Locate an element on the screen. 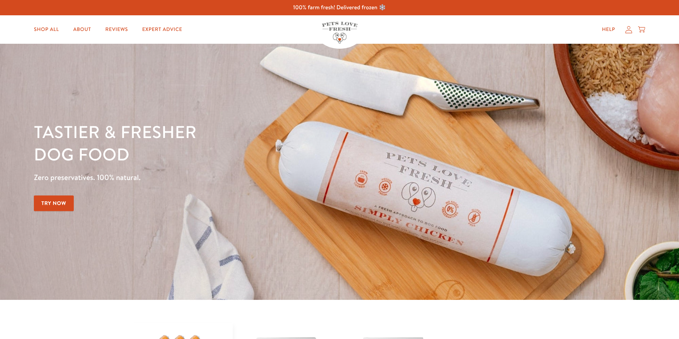 The height and width of the screenshot is (339, 679). img: Pets Love Fresh is located at coordinates (339, 32).